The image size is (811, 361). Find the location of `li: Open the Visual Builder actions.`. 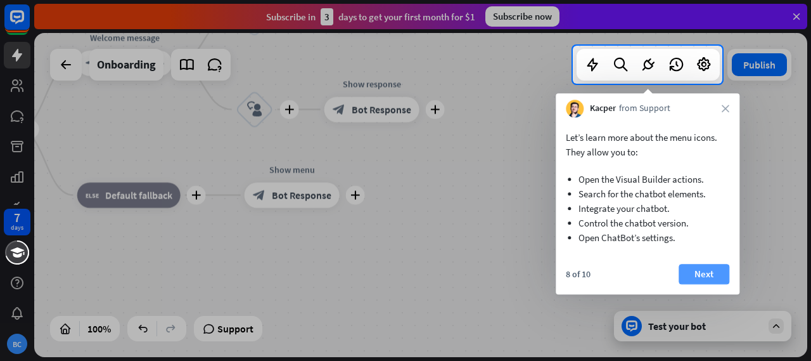

li: Open the Visual Builder actions. is located at coordinates (648, 179).